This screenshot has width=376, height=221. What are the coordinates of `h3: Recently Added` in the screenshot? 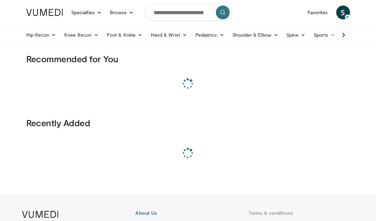 It's located at (188, 123).